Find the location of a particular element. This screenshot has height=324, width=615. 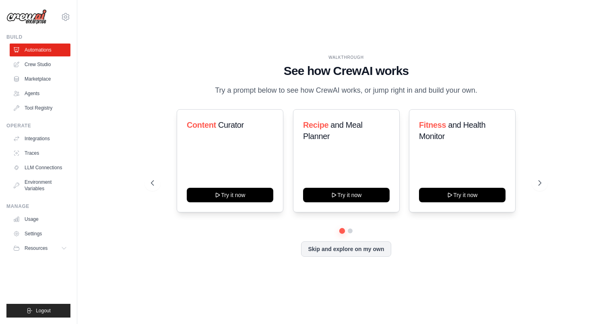

a: Agents is located at coordinates (40, 93).